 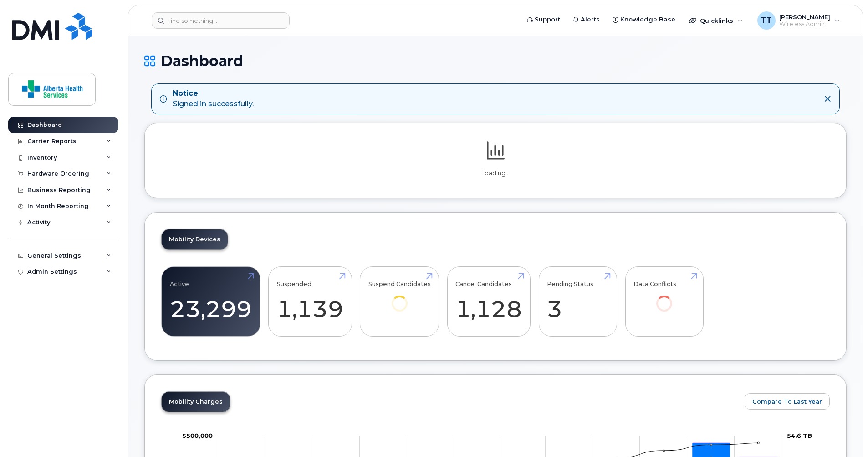 What do you see at coordinates (496, 173) in the screenshot?
I see `p: Loading...` at bounding box center [496, 173].